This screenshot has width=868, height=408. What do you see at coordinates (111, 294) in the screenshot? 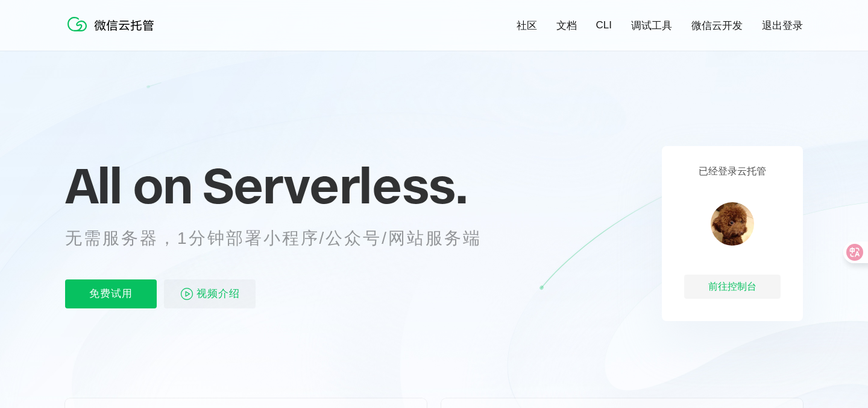
I see `p: 免费试用` at bounding box center [111, 294].